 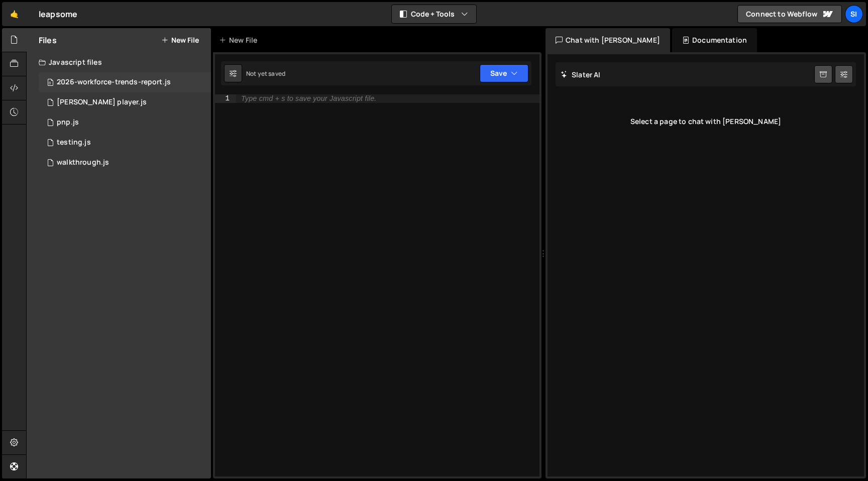 I want to click on div: Type cmd + s to save your Javascript file., so click(x=309, y=99).